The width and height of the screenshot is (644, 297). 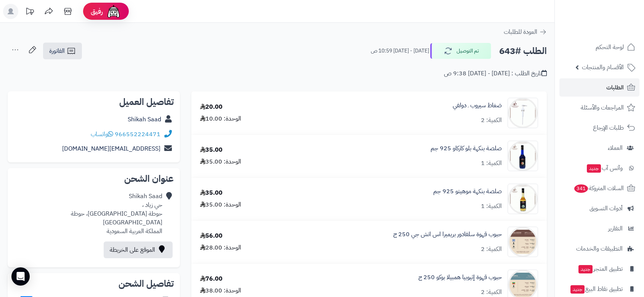 What do you see at coordinates (144, 120) in the screenshot?
I see `a: Shikah Saad` at bounding box center [144, 120].